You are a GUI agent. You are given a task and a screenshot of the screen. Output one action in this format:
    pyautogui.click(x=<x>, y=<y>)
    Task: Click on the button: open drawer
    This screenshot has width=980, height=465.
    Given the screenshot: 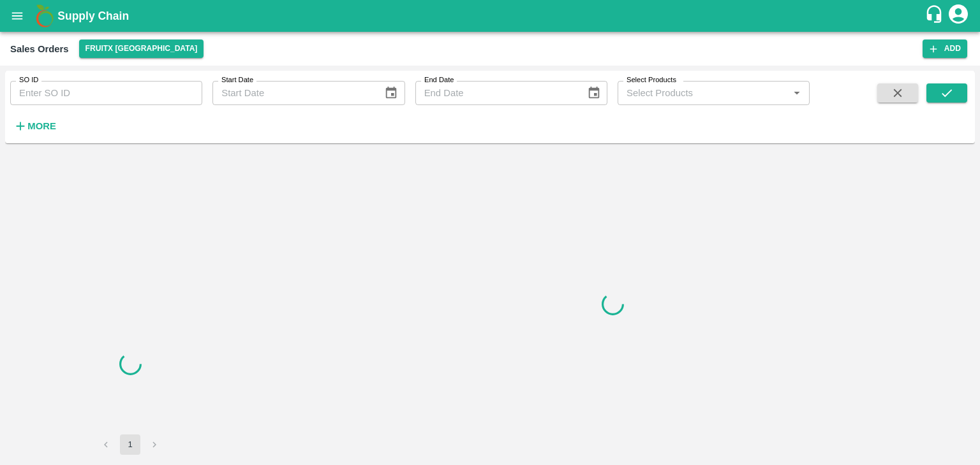 What is the action you would take?
    pyautogui.click(x=17, y=16)
    